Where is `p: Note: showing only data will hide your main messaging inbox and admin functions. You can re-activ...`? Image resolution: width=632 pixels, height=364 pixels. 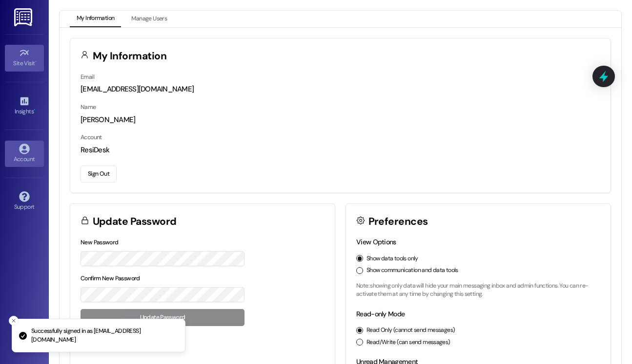
p: Note: showing only data will hide your main messaging inbox and admin functions. You can re-activ... is located at coordinates (478, 290).